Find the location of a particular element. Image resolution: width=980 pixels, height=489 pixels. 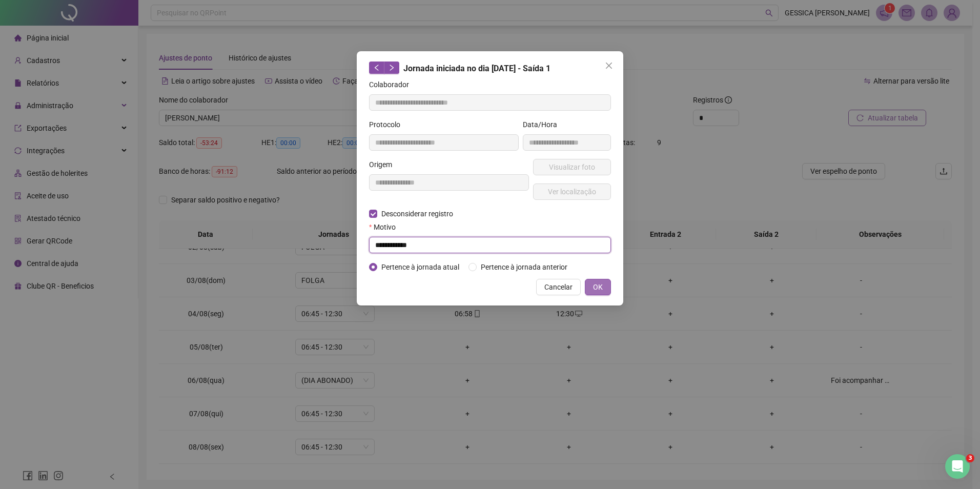

span: Cancelar is located at coordinates (558, 287).